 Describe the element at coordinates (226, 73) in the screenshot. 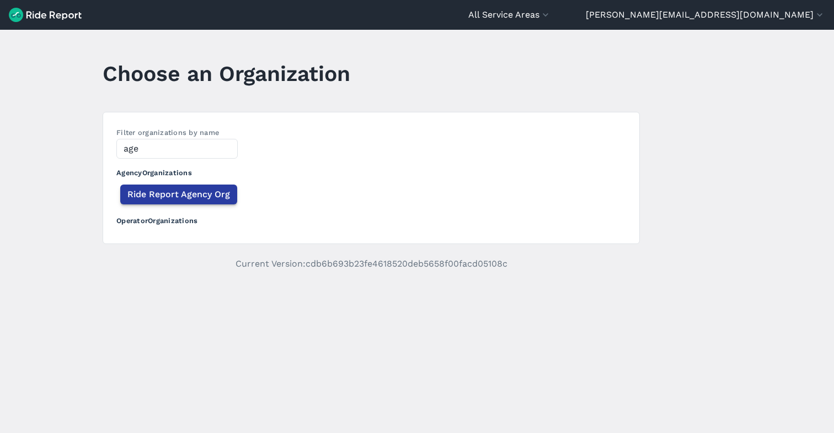

I see `h1: Choose an Organization` at that location.